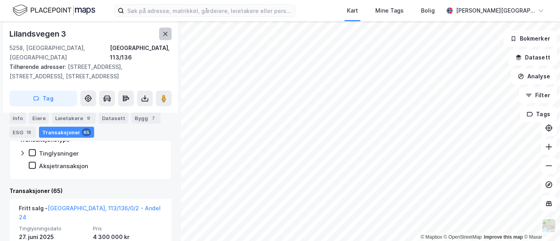  What do you see at coordinates (432, 237) in the screenshot?
I see `a: Mapbox` at bounding box center [432, 237].